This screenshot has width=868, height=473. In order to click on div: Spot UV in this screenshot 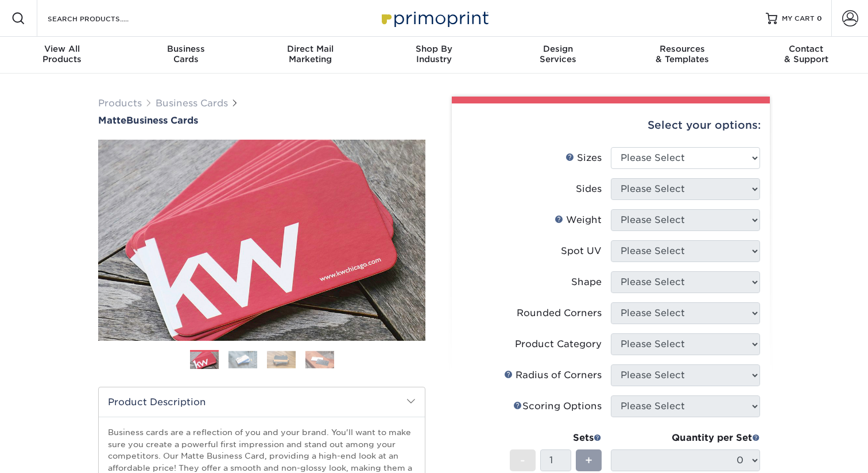, I will do `click(581, 251)`.